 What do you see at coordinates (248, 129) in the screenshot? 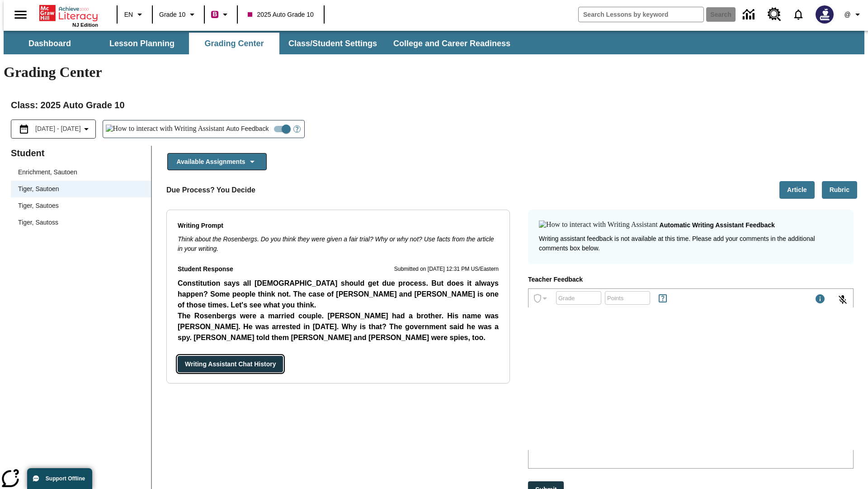
I see `span: Auto Feedback` at bounding box center [248, 129].